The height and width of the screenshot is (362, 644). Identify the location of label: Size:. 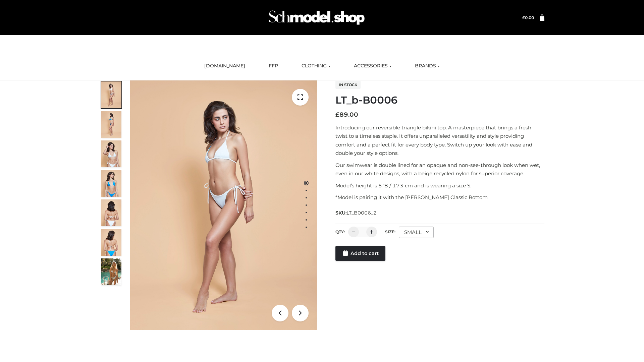
(390, 232).